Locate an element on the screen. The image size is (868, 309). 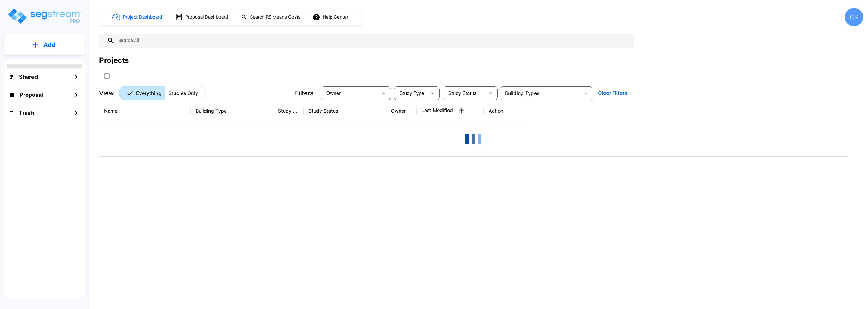
th: Study Type is located at coordinates (288, 111).